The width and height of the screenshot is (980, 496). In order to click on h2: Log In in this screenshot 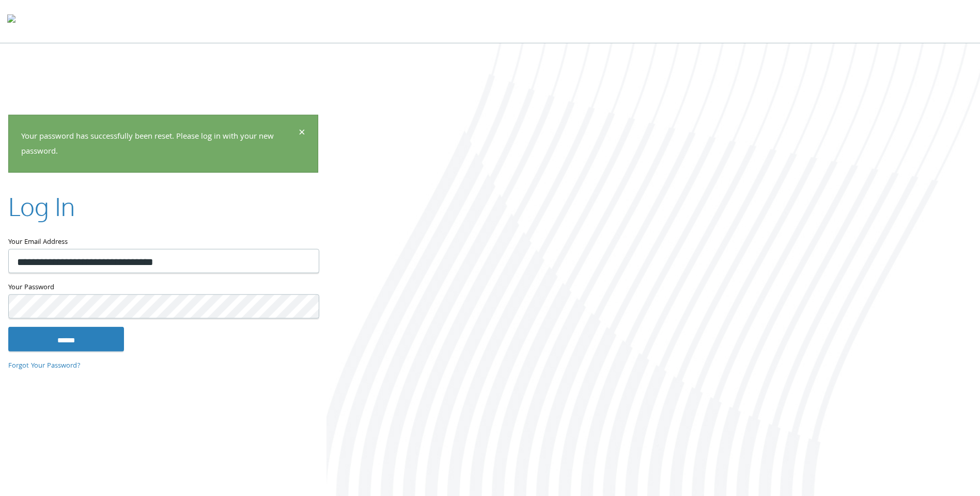, I will do `click(42, 206)`.